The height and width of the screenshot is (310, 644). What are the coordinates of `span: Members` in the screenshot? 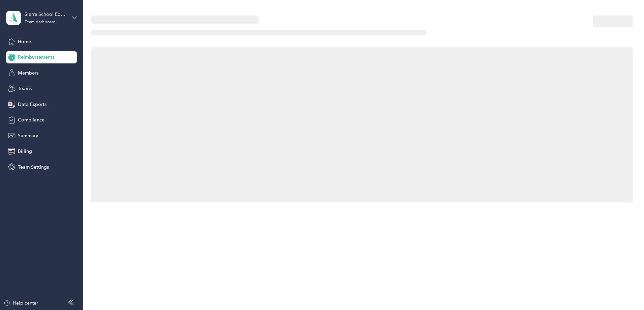 It's located at (28, 73).